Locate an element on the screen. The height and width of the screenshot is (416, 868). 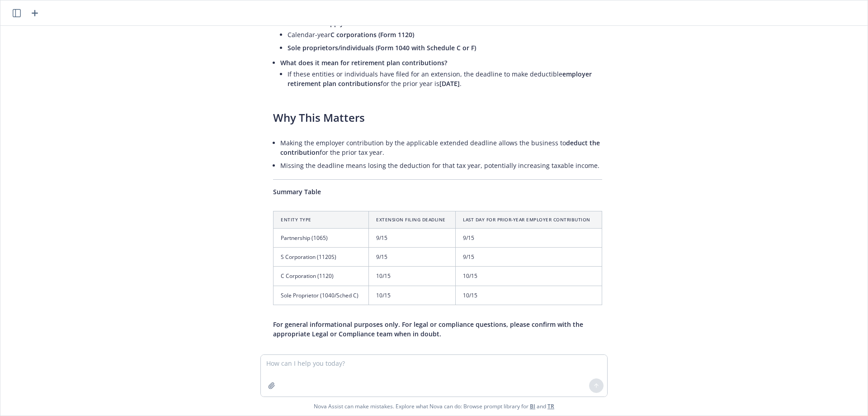
li: Calendar-year is located at coordinates (445, 35).